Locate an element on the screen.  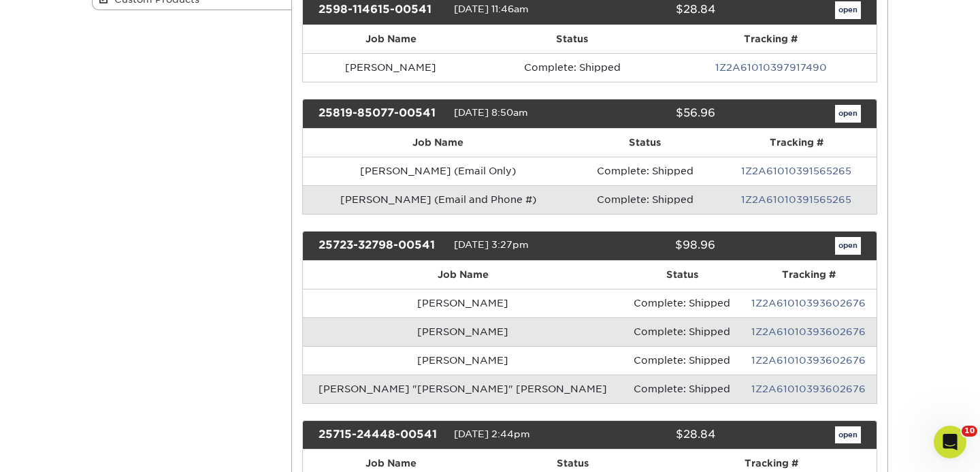
div: 25819-85077-00541 is located at coordinates (381, 114).